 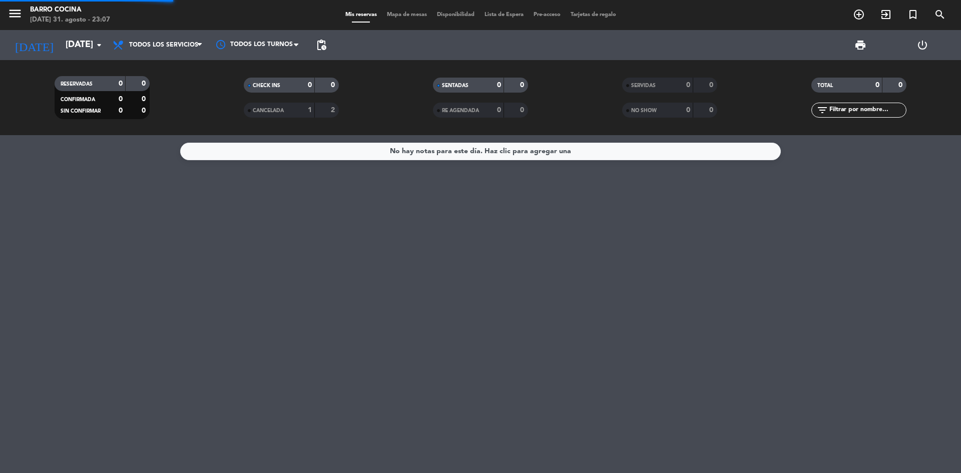 What do you see at coordinates (164, 45) in the screenshot?
I see `span: Todos los servicios` at bounding box center [164, 45].